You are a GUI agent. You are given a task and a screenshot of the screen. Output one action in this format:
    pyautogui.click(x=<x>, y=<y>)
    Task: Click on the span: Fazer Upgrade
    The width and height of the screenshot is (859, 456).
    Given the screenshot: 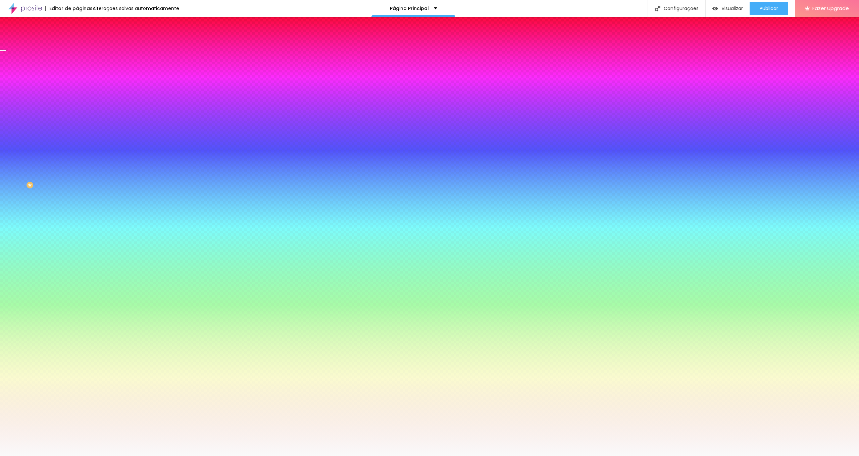 What is the action you would take?
    pyautogui.click(x=830, y=8)
    